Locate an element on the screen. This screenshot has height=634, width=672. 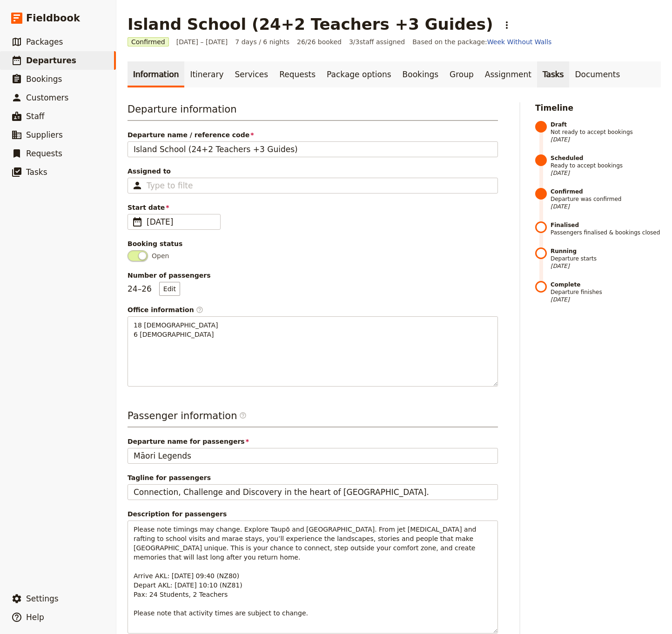
span: Departure name / reference code is located at coordinates (312, 135).